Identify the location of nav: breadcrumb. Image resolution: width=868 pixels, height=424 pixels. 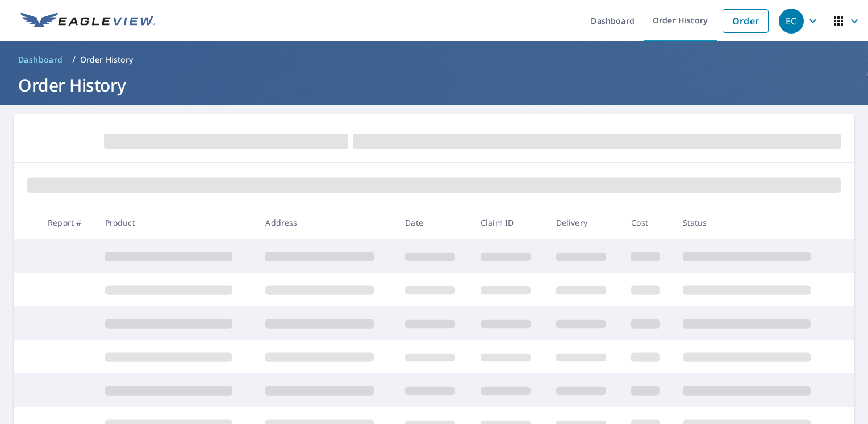
(434, 60).